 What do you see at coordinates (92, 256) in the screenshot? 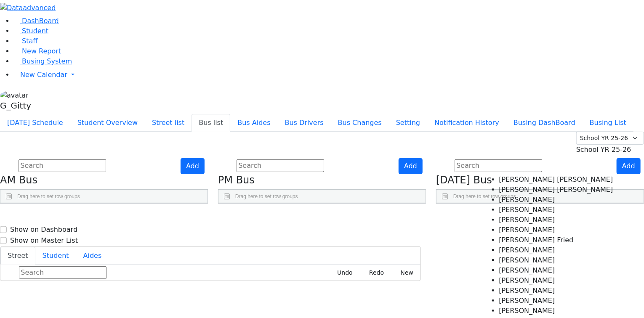
I see `button: Aides` at bounding box center [92, 256].